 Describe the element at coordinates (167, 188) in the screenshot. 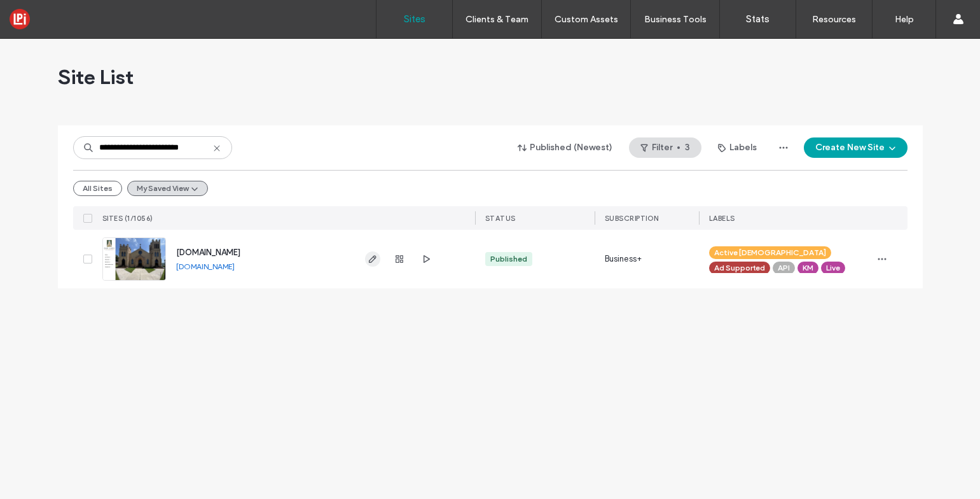

I see `button: My Saved View` at that location.